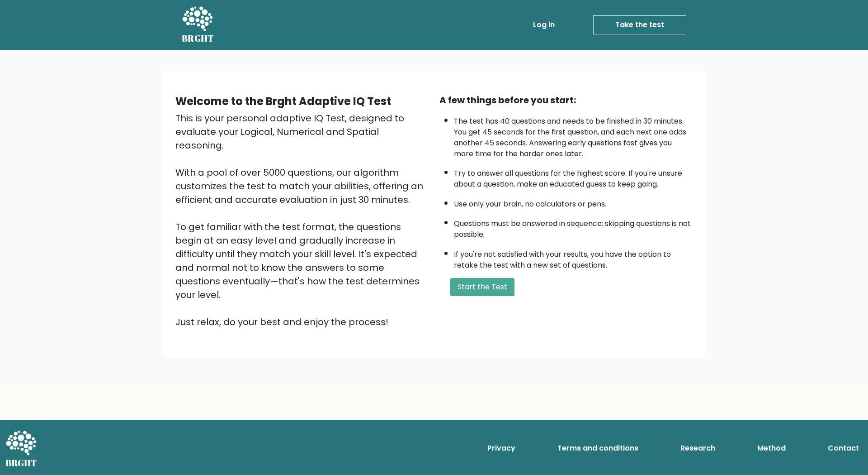 The image size is (868, 475). I want to click on li: Try to answer all questions for the highest score. If you're unsure about a question, make an edu..., so click(574, 177).